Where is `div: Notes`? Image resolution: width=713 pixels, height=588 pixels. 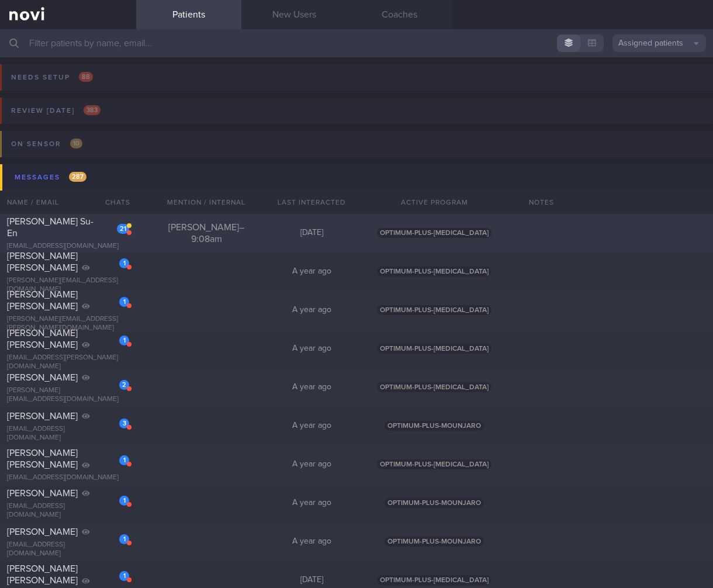
div: Notes is located at coordinates (617, 202).